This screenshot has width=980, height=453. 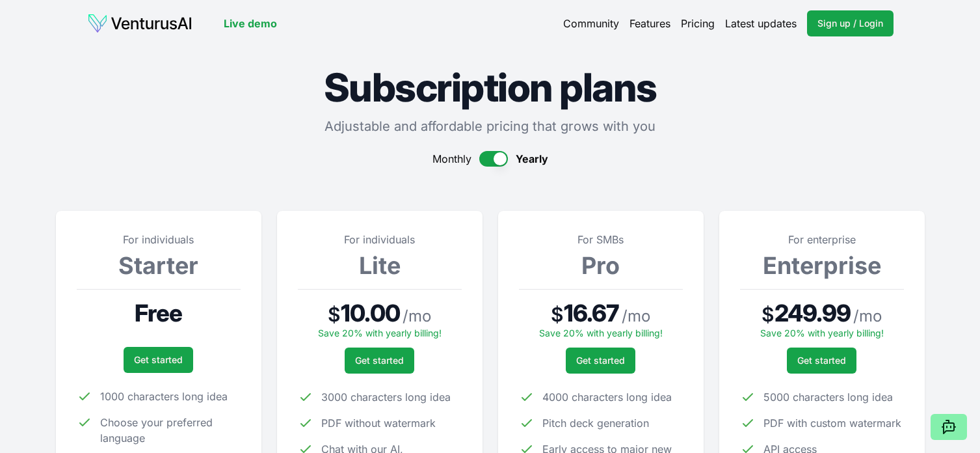 What do you see at coordinates (170, 430) in the screenshot?
I see `span: Choose your preferred language` at bounding box center [170, 430].